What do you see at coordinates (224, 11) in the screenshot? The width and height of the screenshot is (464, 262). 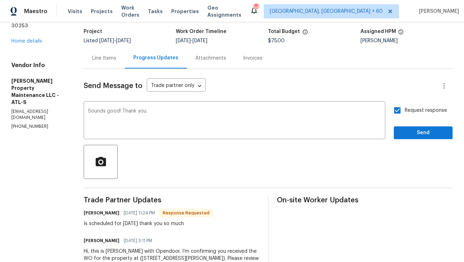 I see `span: Geo Assignments` at bounding box center [224, 11].